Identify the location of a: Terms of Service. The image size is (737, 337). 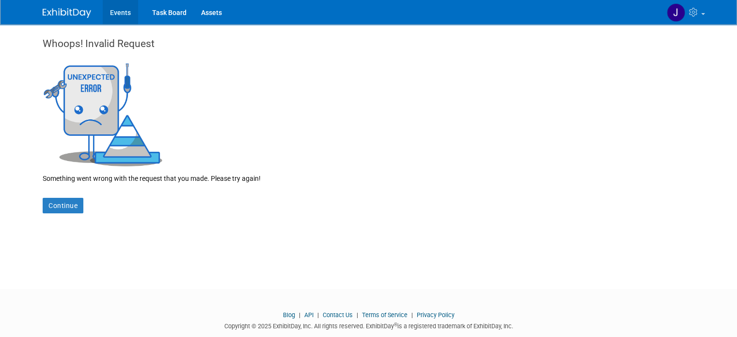
(385, 314).